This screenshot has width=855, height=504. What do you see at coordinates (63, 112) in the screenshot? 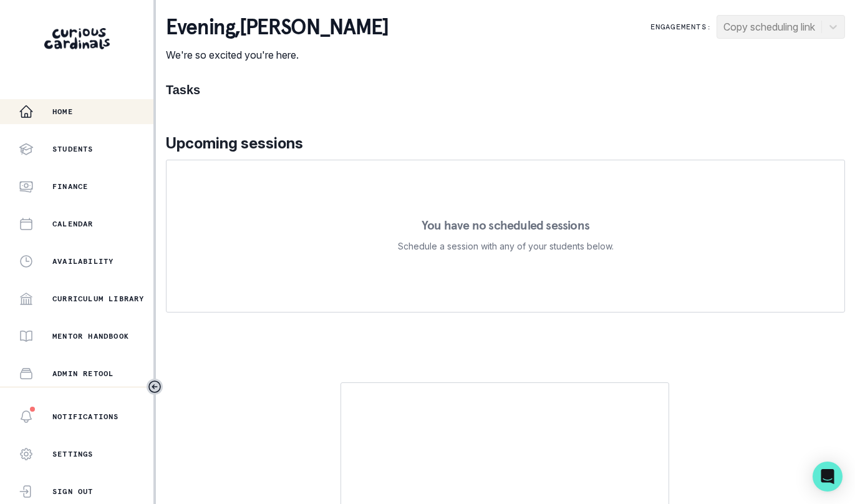
I see `p: Home` at bounding box center [63, 112].